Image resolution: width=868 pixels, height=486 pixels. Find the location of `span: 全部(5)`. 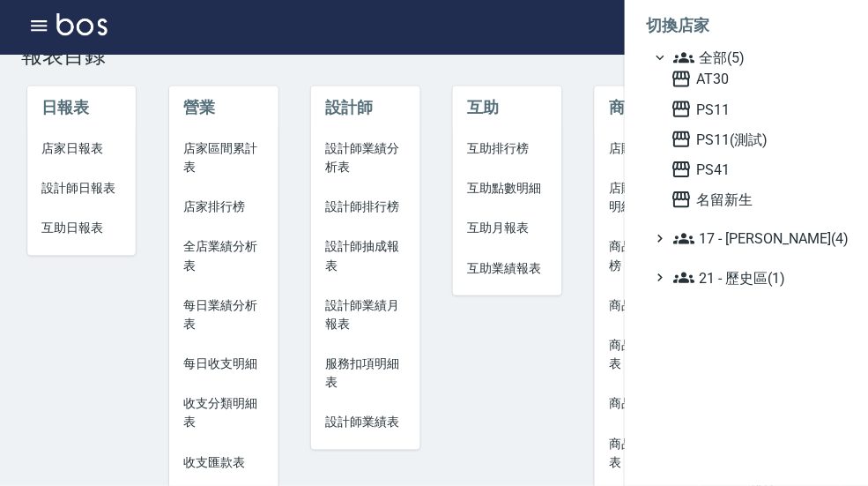

span: 全部(5) is located at coordinates (754, 60).